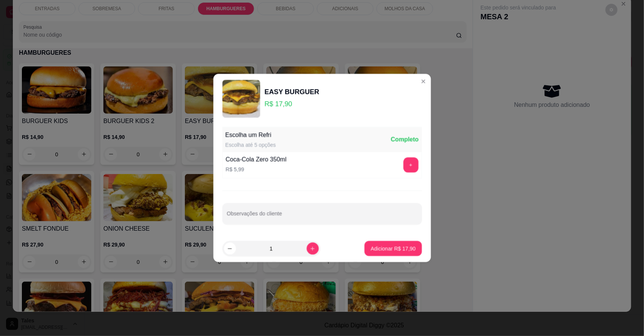 Image resolution: width=644 pixels, height=336 pixels. What do you see at coordinates (322, 217) in the screenshot?
I see `input: Observações do cliente` at bounding box center [322, 217].